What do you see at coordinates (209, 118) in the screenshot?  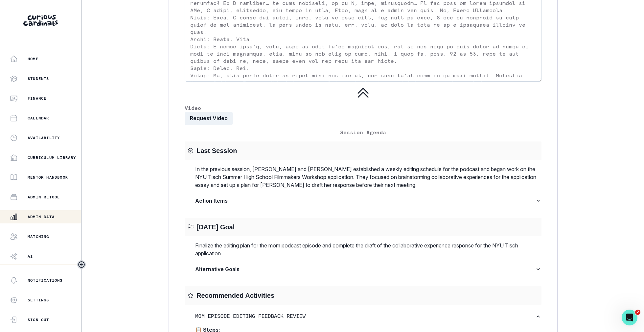 I see `button: Request Video` at bounding box center [209, 118].